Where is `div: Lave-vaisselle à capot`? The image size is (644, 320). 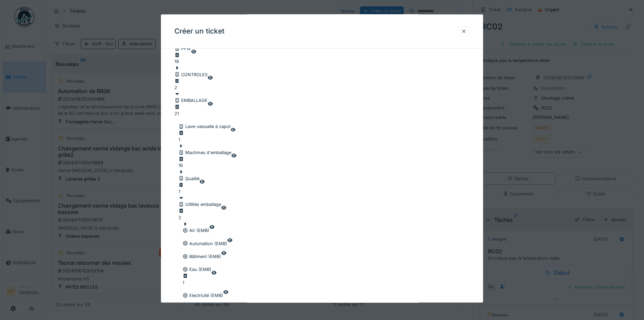
div: Lave-vaisselle à capot is located at coordinates (205, 126).